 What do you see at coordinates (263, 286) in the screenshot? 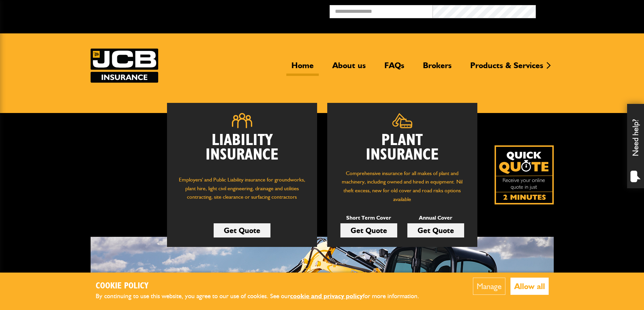
I see `h2: Cookie Policy` at bounding box center [263, 286].